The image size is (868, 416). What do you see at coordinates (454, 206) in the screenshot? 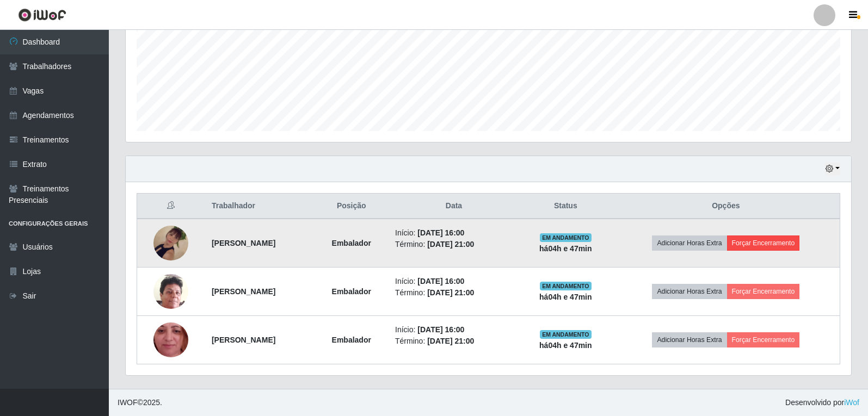
I see `th: Data` at bounding box center [454, 206].